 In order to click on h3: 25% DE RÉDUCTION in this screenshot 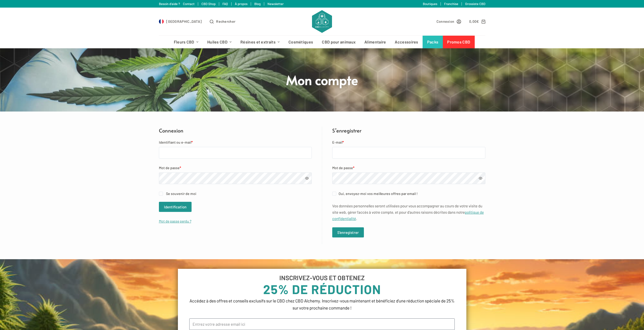, I will do `click(322, 289)`.